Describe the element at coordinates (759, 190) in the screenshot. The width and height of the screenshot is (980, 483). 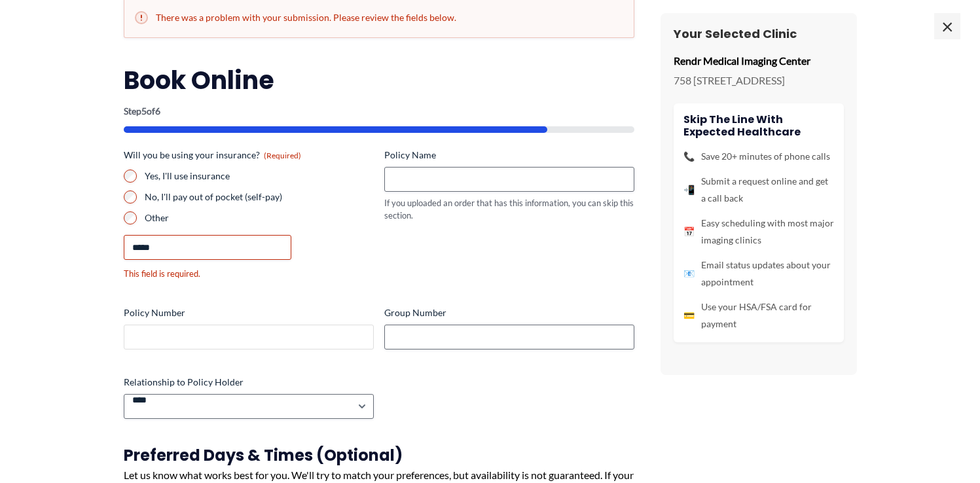
I see `li: Submit a request online and get a call back` at that location.